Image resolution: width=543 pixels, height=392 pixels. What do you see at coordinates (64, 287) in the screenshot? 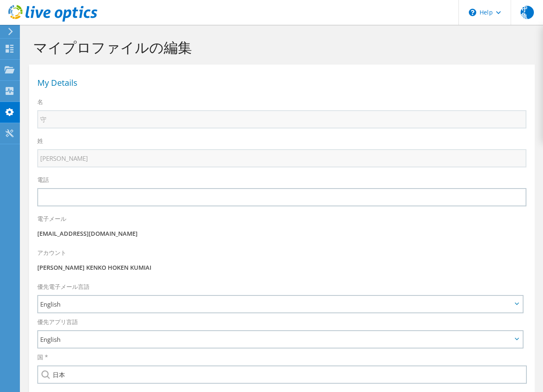
I see `label: 優先電子メール言語` at bounding box center [64, 287].